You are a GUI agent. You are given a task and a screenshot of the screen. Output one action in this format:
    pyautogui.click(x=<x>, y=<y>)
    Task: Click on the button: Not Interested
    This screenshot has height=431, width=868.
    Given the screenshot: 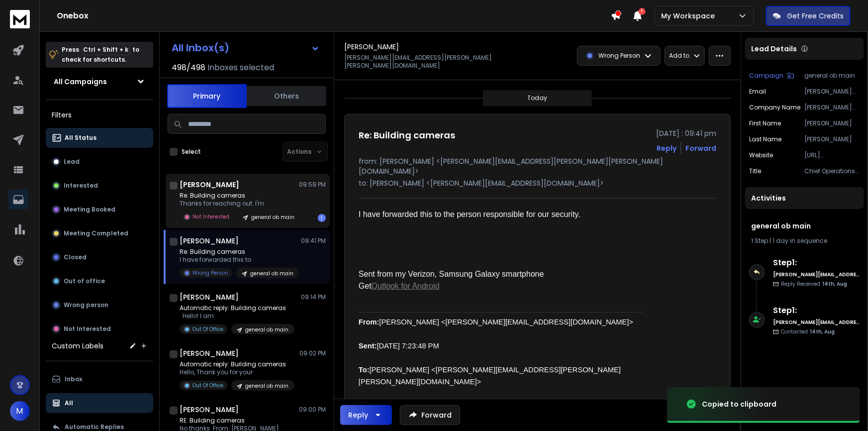 What is the action you would take?
    pyautogui.click(x=100, y=329)
    